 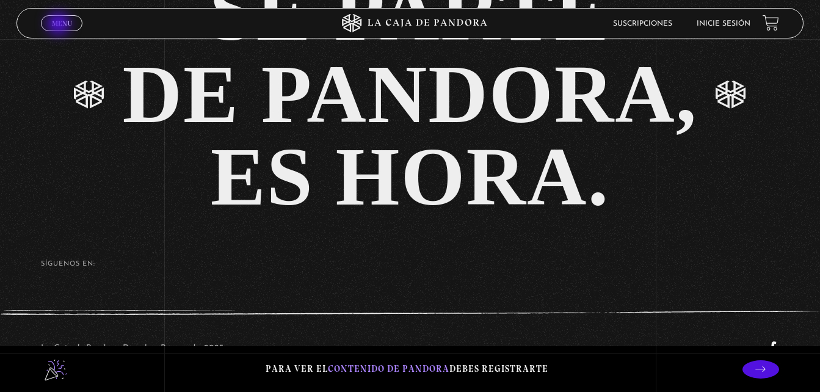 I want to click on p: La Caja de Pandora, Derechos Reservados 2025, so click(x=132, y=350).